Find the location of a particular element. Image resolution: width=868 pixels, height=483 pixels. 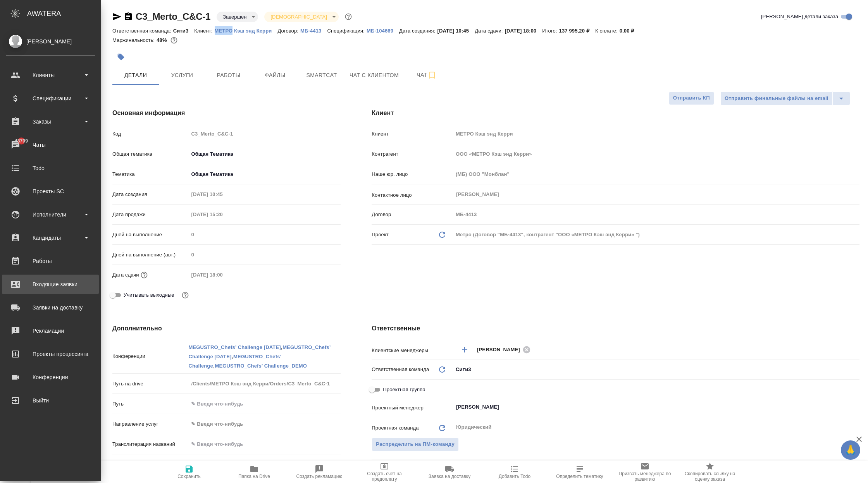

p: Наше юр. лицо is located at coordinates (412, 174).